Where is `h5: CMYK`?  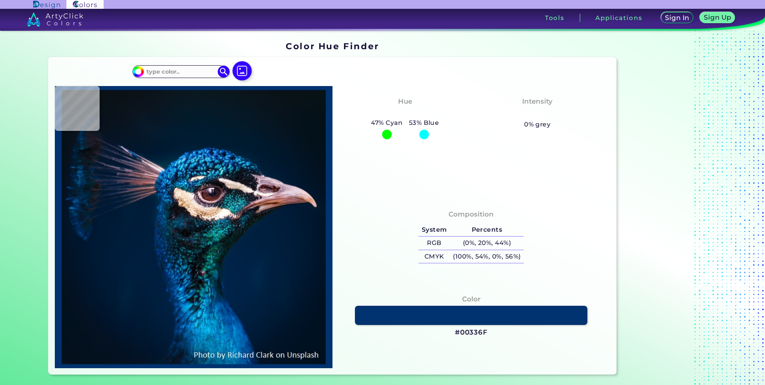 h5: CMYK is located at coordinates (434, 256).